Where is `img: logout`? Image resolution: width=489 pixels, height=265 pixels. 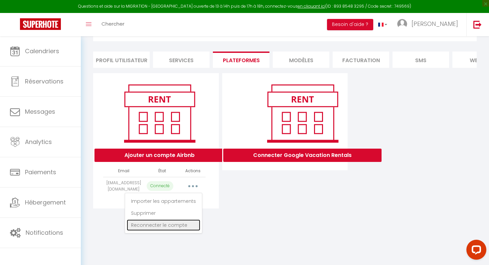 img: logout is located at coordinates (477, 24).